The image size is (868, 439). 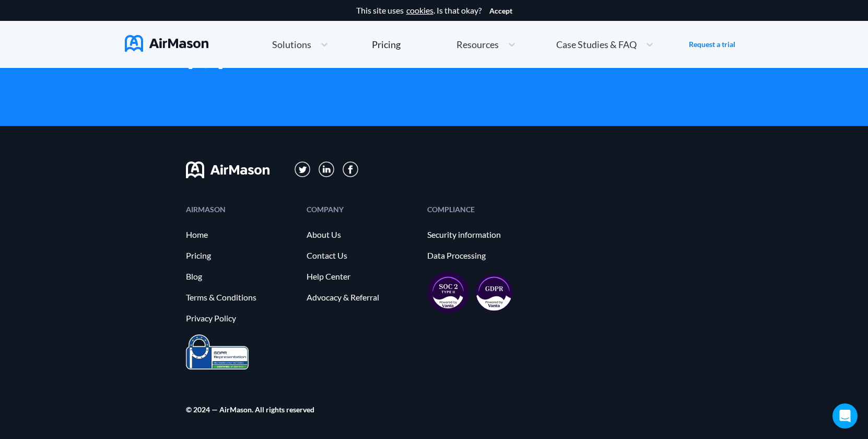 I want to click on span: Solutions, so click(x=291, y=45).